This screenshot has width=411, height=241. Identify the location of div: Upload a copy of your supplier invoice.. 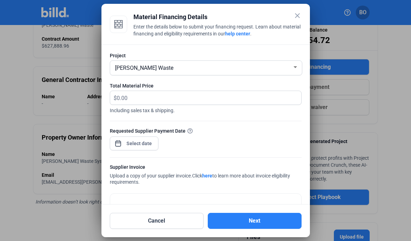
(206, 175).